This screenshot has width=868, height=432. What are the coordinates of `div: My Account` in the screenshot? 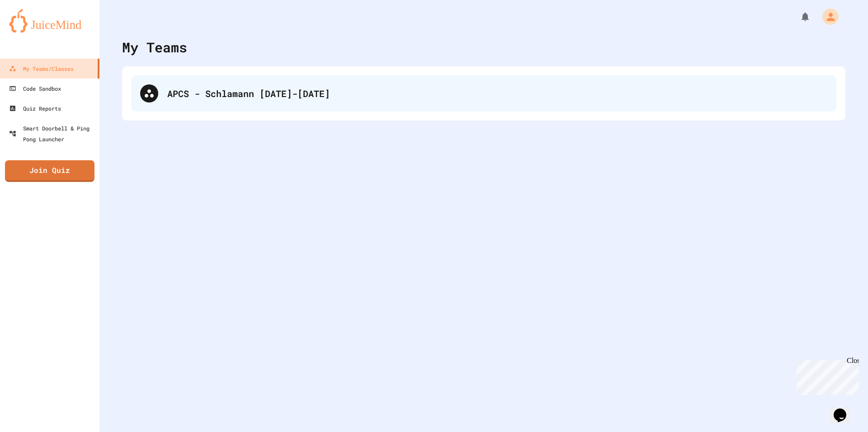 It's located at (826, 17).